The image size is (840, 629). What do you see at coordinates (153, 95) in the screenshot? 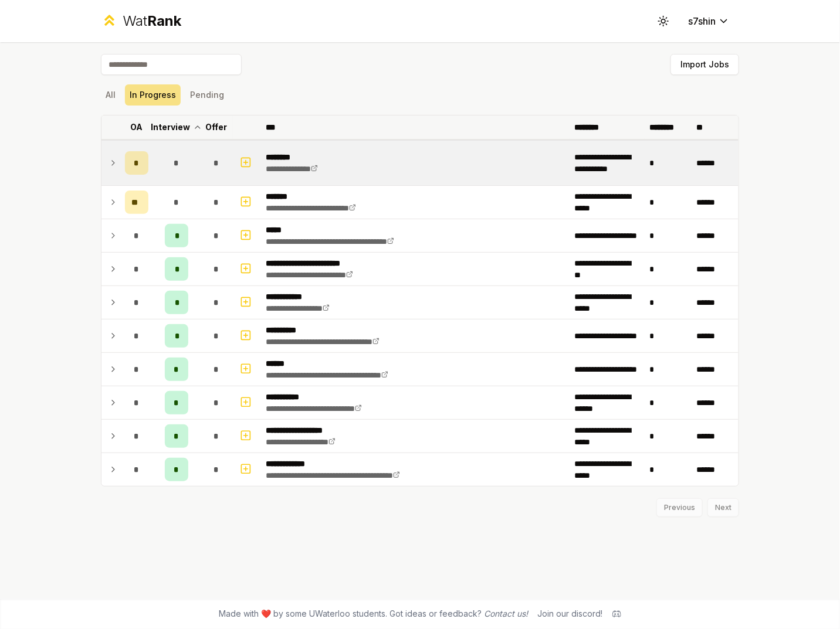
I see `button: In Progress` at bounding box center [153, 95].